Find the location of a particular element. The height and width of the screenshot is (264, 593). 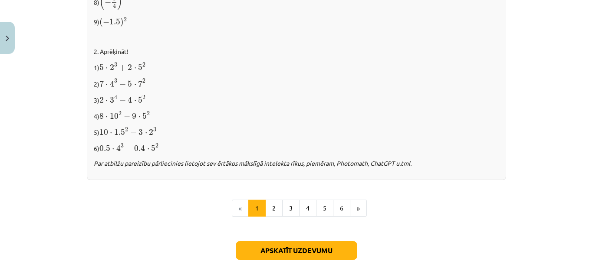

span: 9 is located at coordinates (134, 116).